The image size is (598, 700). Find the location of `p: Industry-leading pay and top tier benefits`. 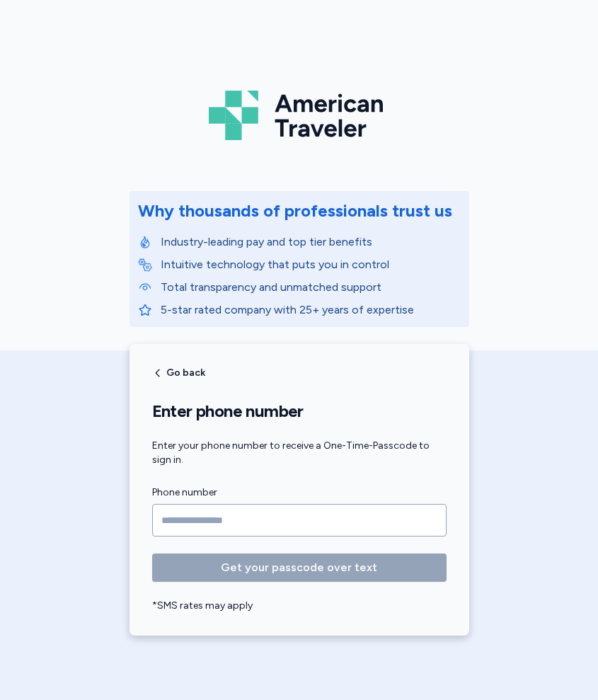

p: Industry-leading pay and top tier benefits is located at coordinates (311, 242).